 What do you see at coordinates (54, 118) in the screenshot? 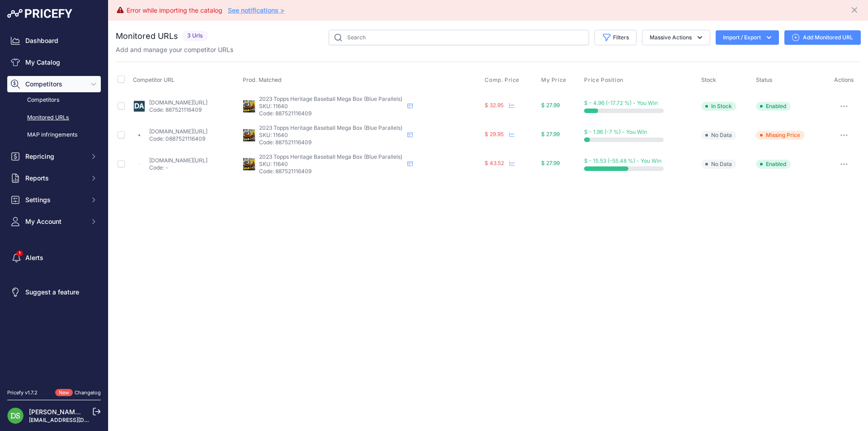
I see `a: Monitored URLs` at bounding box center [54, 118].